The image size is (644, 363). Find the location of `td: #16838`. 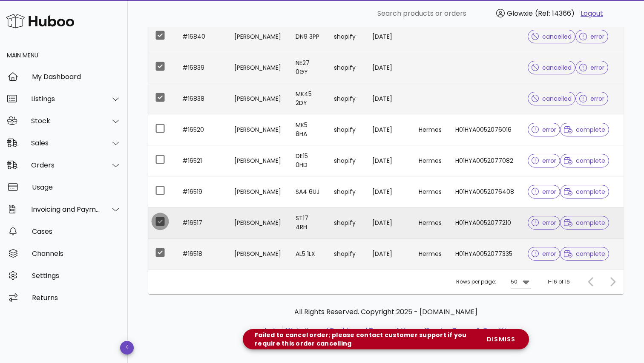

td: #16838 is located at coordinates (202, 99).